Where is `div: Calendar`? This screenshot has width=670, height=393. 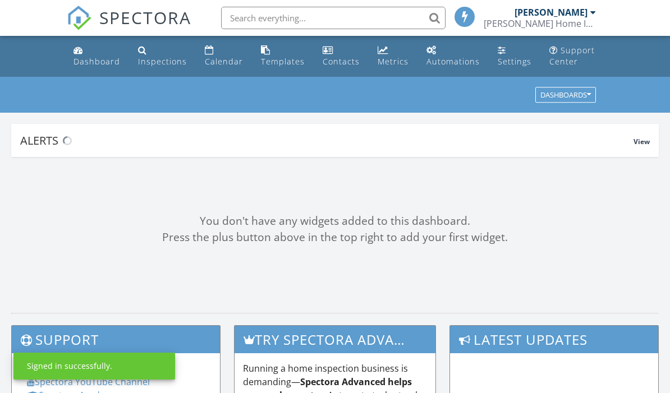 div: Calendar is located at coordinates (224, 61).